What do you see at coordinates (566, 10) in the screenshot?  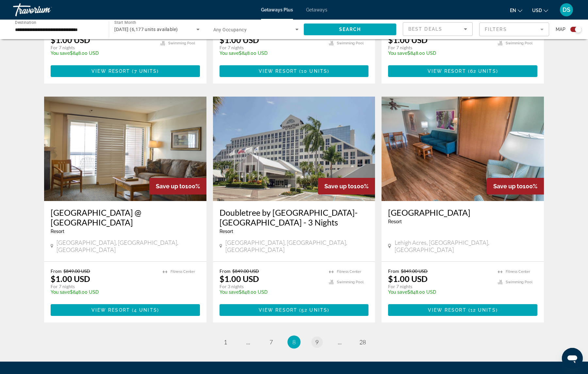 I see `span: DS` at bounding box center [566, 10].